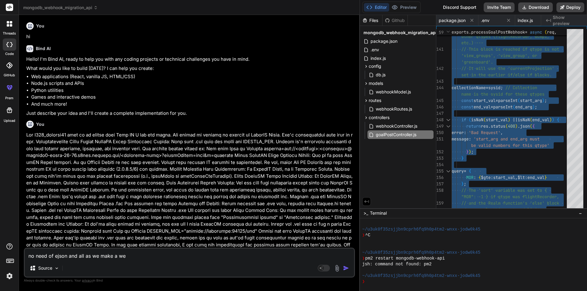 Image resolution: width=587 pixels, height=291 pixels. Describe the element at coordinates (567, 20) in the screenshot. I see `span: Show preview` at that location.